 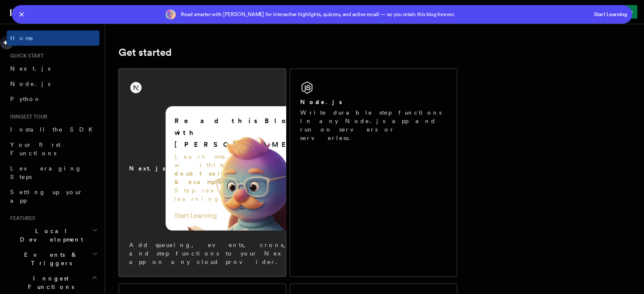 What do you see at coordinates (53, 38) in the screenshot?
I see `a: Home` at bounding box center [53, 38].